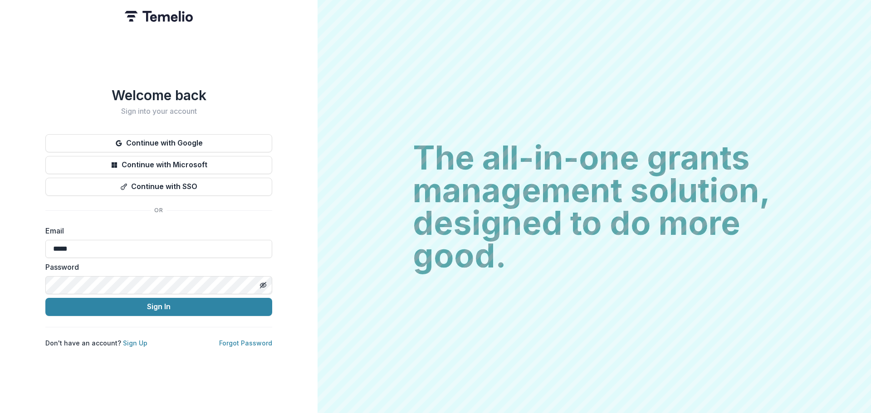 The width and height of the screenshot is (871, 413). What do you see at coordinates (159, 16) in the screenshot?
I see `img: Temelio` at bounding box center [159, 16].